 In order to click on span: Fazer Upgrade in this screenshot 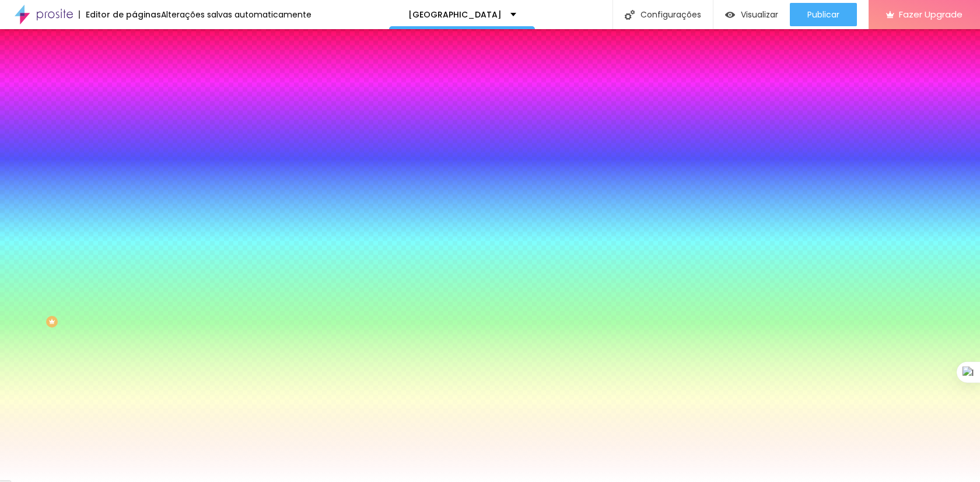, I will do `click(930, 14)`.